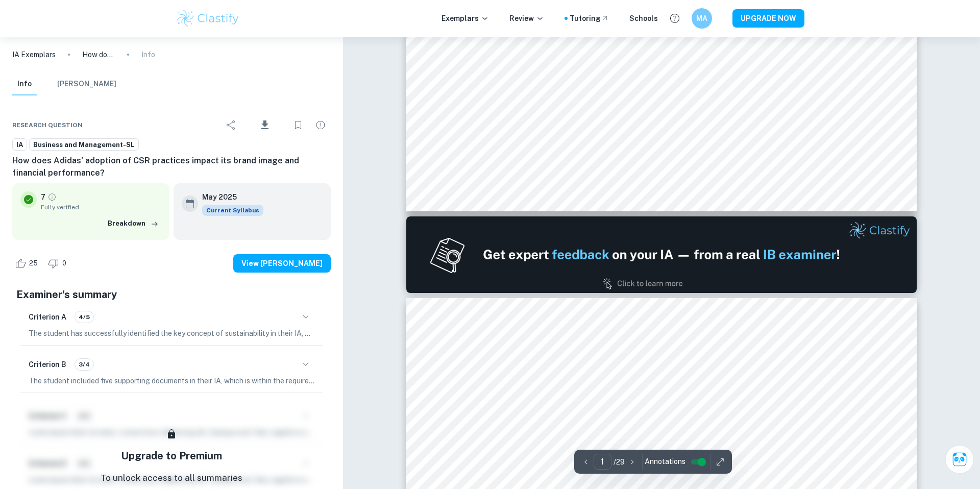 The width and height of the screenshot is (980, 489). What do you see at coordinates (43, 197) in the screenshot?
I see `p: 7` at bounding box center [43, 197].